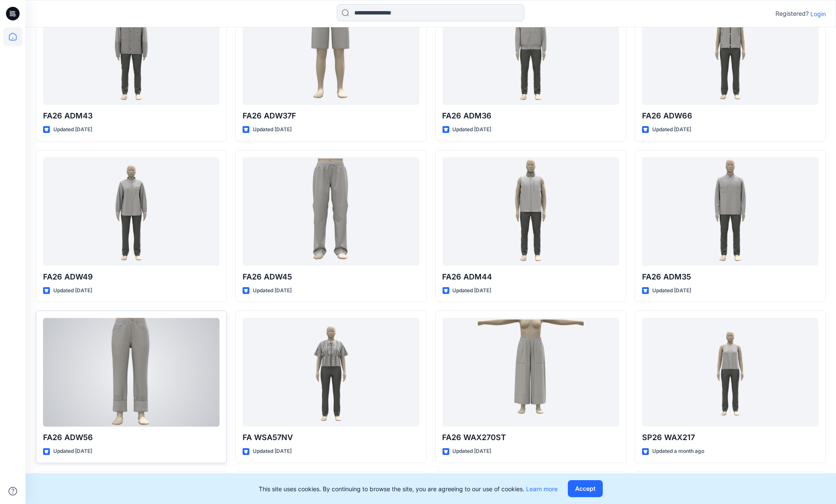  I want to click on p: This site uses cookies. By continuing to browse the site, you are agreeing to our use of cookies., so click(408, 489).